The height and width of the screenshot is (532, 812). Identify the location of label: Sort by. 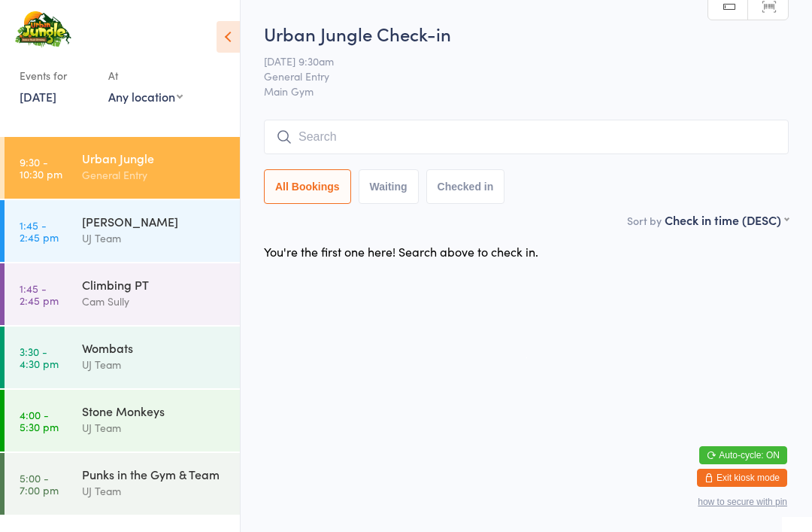
(645, 220).